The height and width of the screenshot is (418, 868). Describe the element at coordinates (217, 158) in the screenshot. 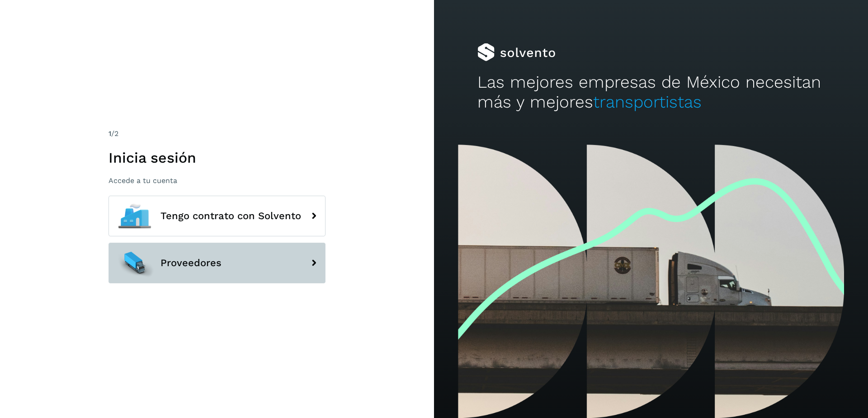

I see `h1: Inicia sesión` at that location.